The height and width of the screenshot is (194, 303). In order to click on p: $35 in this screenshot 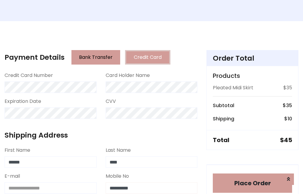, I will do `click(287, 88)`.